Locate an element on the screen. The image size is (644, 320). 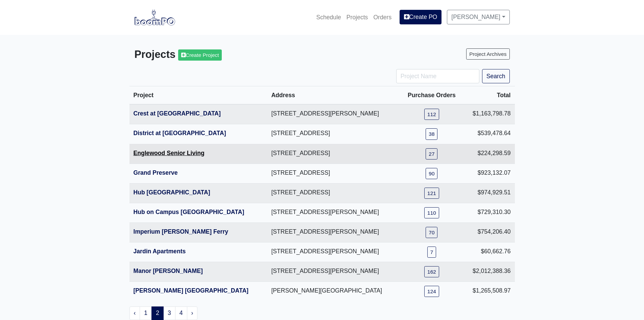
a: « Previous is located at coordinates (135, 313).